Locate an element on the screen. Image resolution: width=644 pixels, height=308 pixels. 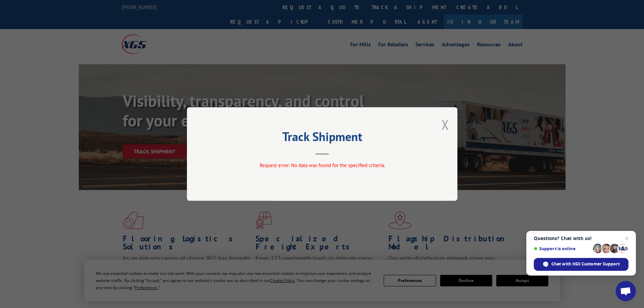
button: Close modal is located at coordinates (445, 124).